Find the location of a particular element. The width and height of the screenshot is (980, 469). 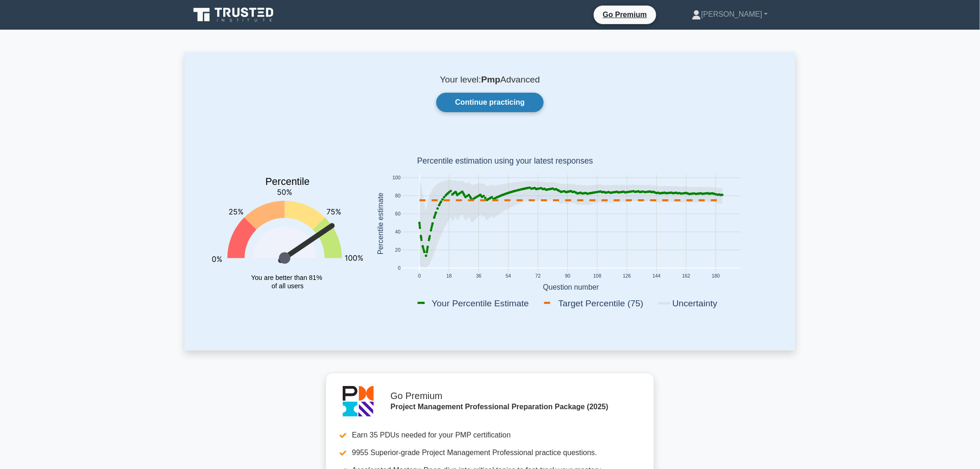

text: Percentile estimate is located at coordinates (381, 224).